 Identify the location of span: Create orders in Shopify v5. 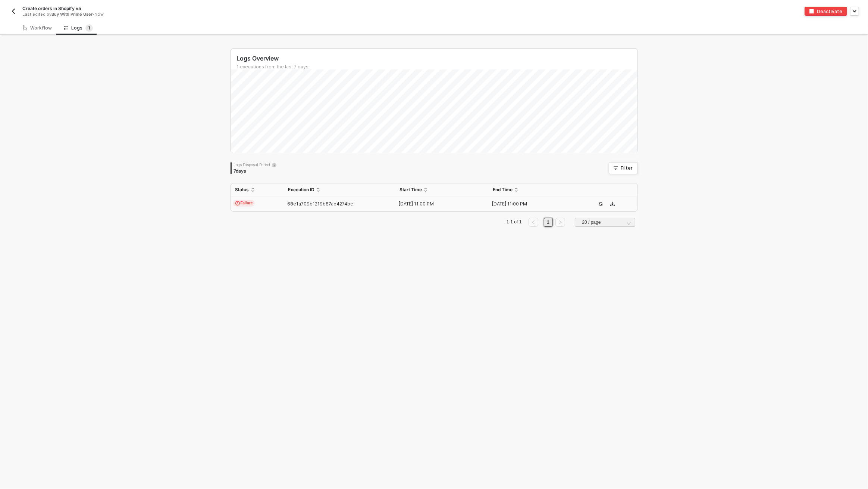
(51, 8).